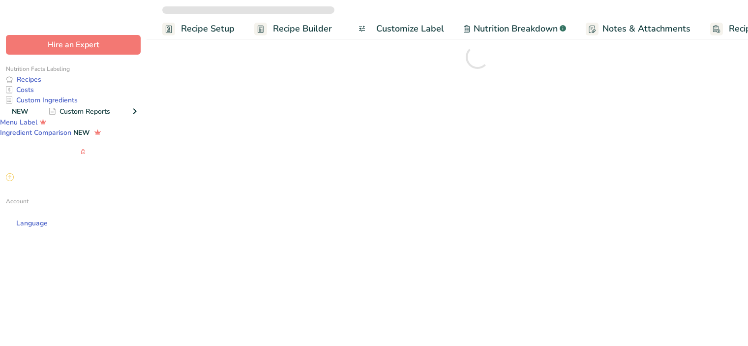  Describe the element at coordinates (73, 290) in the screenshot. I see `div: Powered By FoodLabelMaker © 2025 All Rights Reserved` at that location.